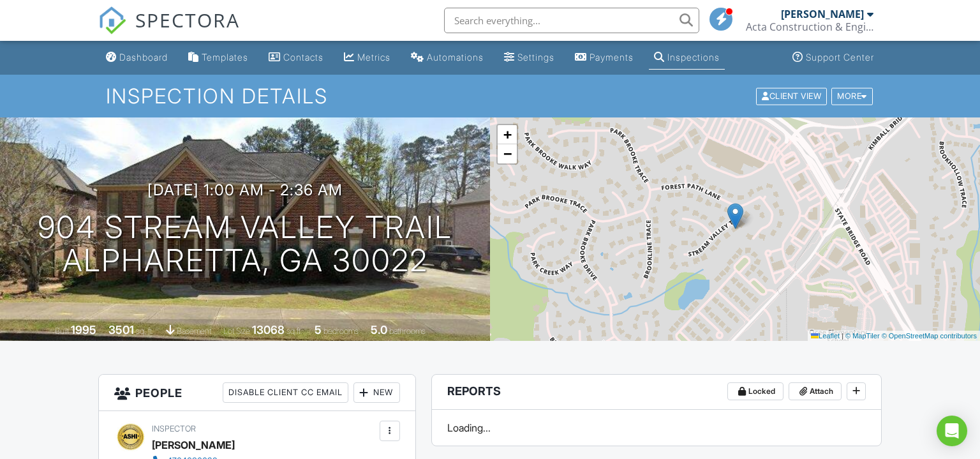 This screenshot has width=980, height=459. What do you see at coordinates (379, 330) in the screenshot?
I see `div: 5.0` at bounding box center [379, 330].